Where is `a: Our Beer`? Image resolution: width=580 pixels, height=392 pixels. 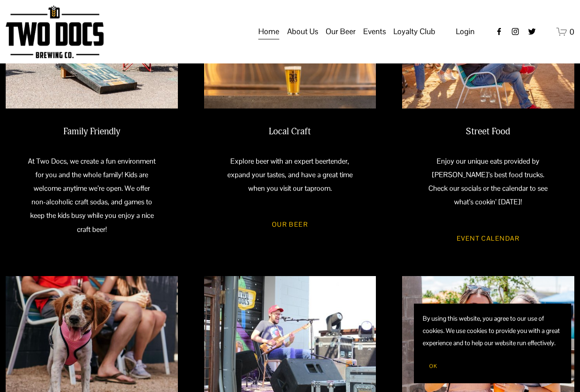
a: Our Beer is located at coordinates (290, 224).